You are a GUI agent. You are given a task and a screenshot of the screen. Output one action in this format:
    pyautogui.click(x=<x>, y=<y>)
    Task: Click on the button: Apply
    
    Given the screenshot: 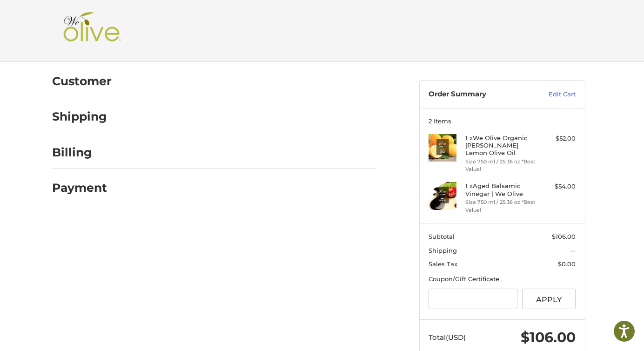 What is the action you would take?
    pyautogui.click(x=550, y=300)
    